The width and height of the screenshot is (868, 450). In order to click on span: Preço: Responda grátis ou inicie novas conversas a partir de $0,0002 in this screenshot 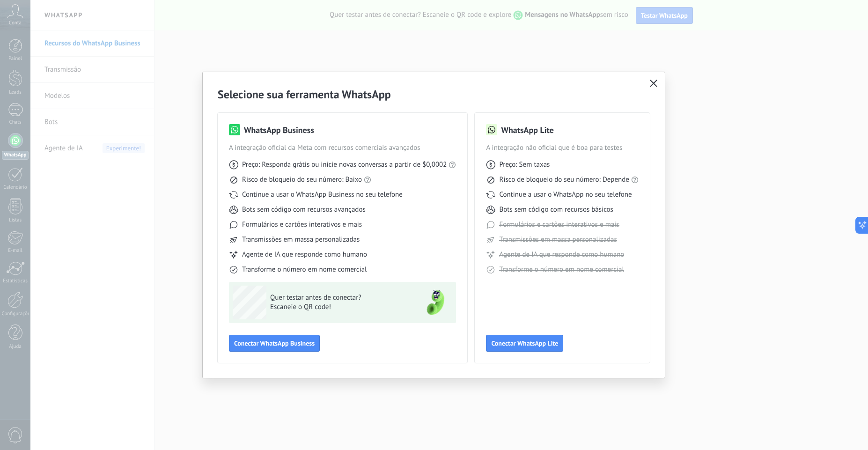, I will do `click(344, 165)`.